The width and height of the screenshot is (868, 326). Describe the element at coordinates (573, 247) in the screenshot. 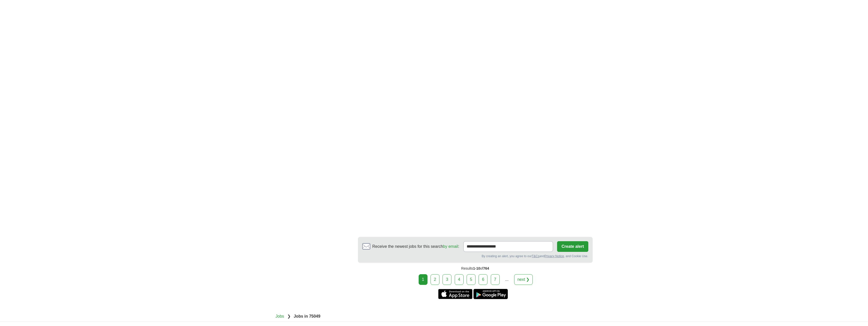

I see `button: Create alert` at that location.